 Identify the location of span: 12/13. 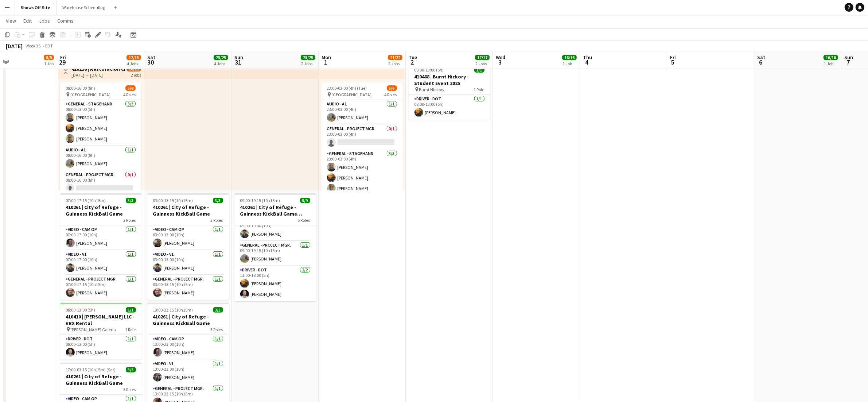
(134, 58).